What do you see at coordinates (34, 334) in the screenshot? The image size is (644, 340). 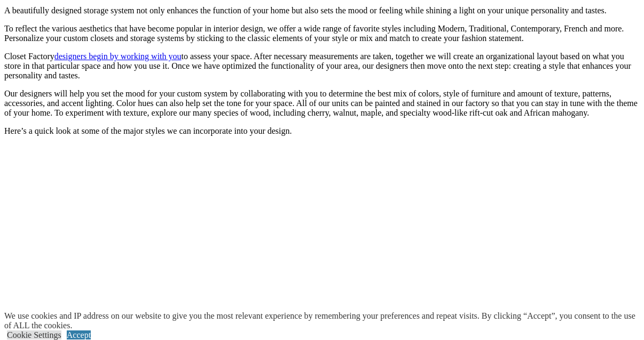 I see `a: Cookie Settings` at bounding box center [34, 334].